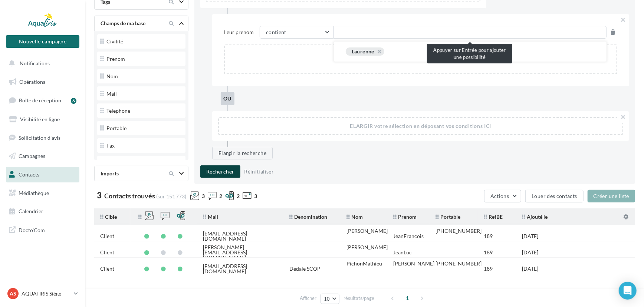 The height and width of the screenshot is (307, 644). What do you see at coordinates (628, 291) in the screenshot?
I see `div: Open Intercom Messenger` at bounding box center [628, 291].